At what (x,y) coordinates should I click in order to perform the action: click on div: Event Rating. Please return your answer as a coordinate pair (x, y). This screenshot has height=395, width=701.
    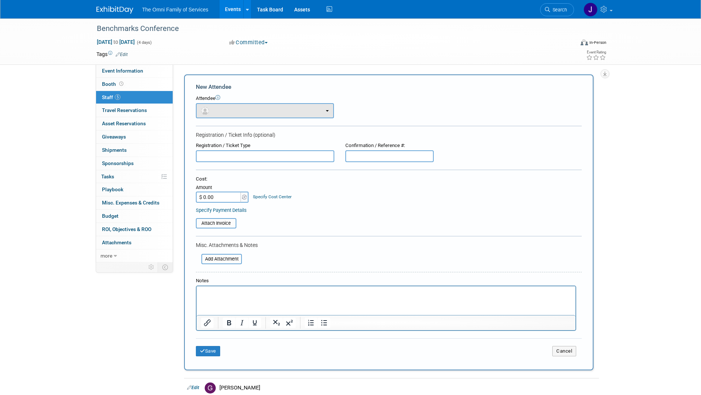
    Looking at the image, I should click on (596, 52).